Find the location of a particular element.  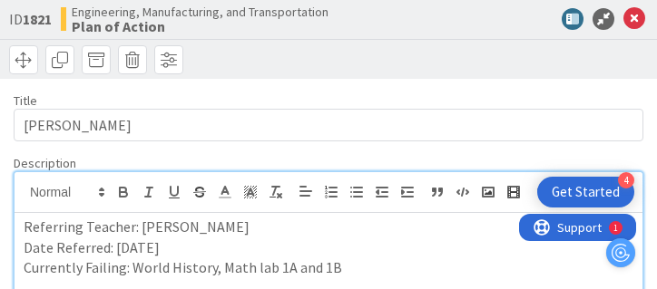

span: Support is located at coordinates (60, 14).